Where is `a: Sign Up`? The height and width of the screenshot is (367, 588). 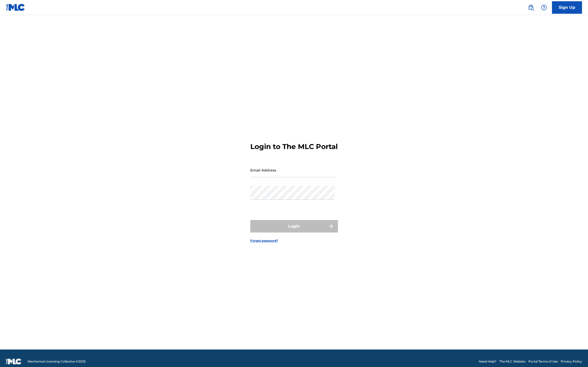
a: Sign Up is located at coordinates (567, 7).